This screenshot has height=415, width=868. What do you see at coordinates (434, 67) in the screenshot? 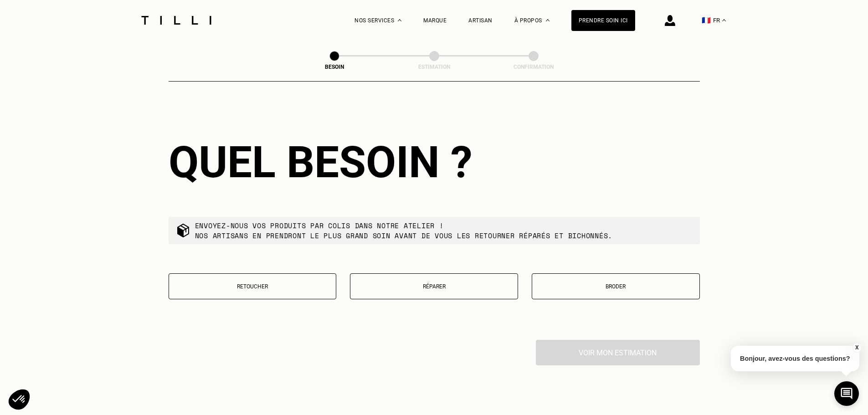
I see `div: Estimation` at bounding box center [434, 67].